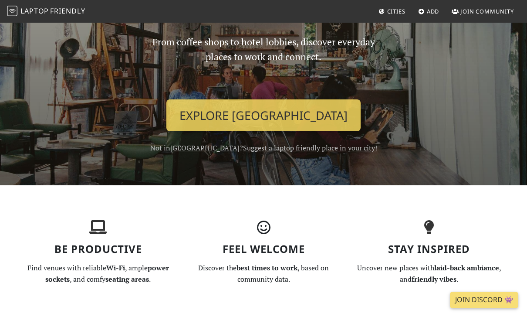  I want to click on span: Friendly, so click(67, 11).